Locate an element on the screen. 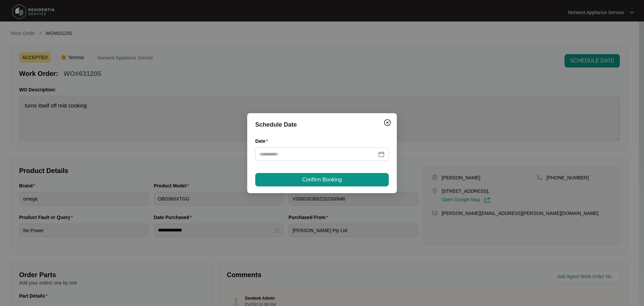 The image size is (644, 306). img: closeCircle is located at coordinates (387, 123).